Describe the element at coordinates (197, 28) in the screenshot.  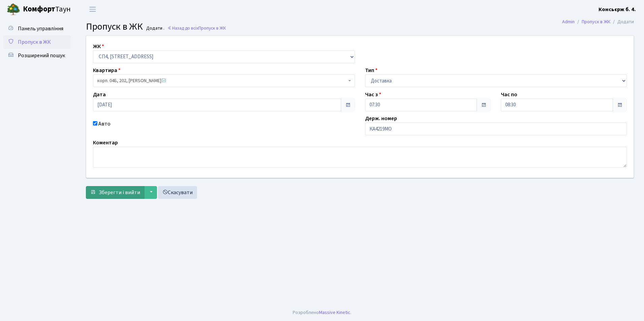
I see `a: Назад до всіхПропуск в ЖК` at that location.